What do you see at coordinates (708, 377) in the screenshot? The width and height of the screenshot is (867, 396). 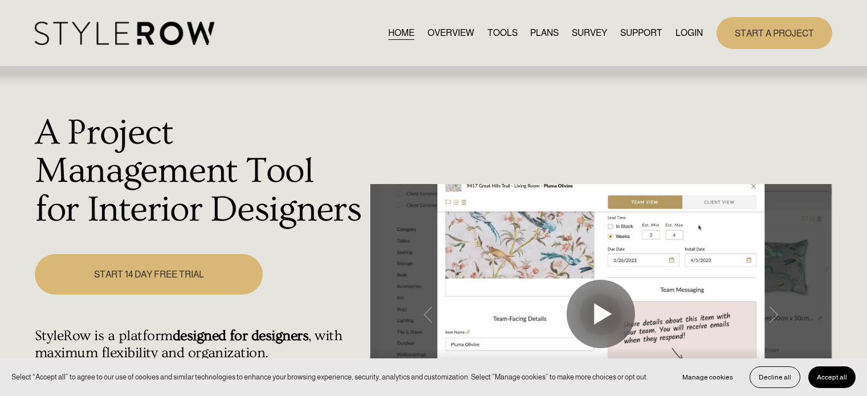 I see `span: Manage cookies` at bounding box center [708, 377].